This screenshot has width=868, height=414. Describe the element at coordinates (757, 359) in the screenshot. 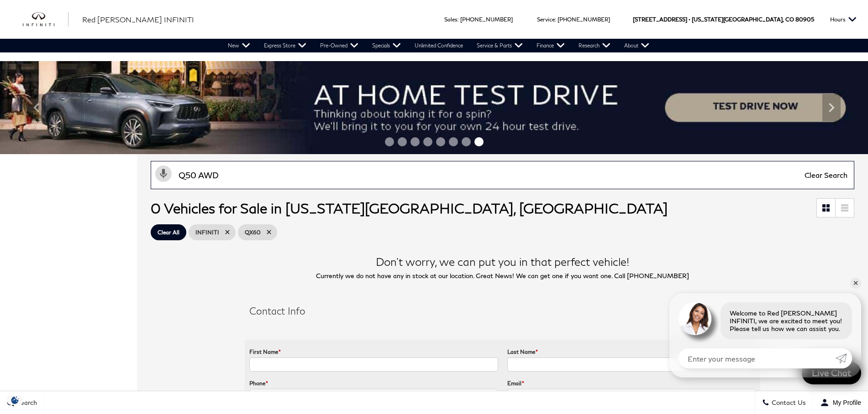

I see `input: Enter your message` at that location.